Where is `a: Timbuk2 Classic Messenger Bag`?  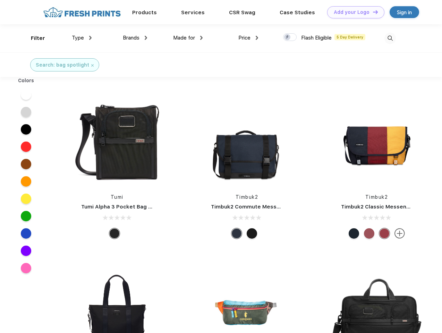
a: Timbuk2 Classic Messenger Bag is located at coordinates (384, 207).